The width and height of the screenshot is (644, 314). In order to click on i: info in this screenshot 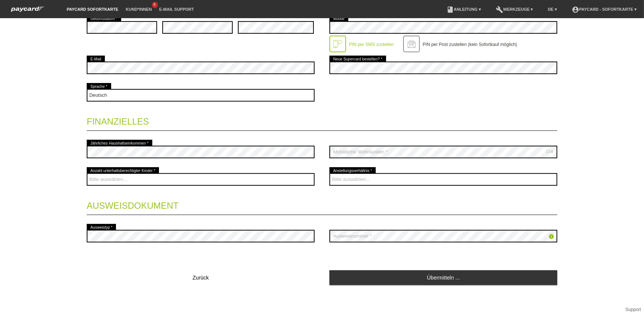, I will do `click(551, 236)`.